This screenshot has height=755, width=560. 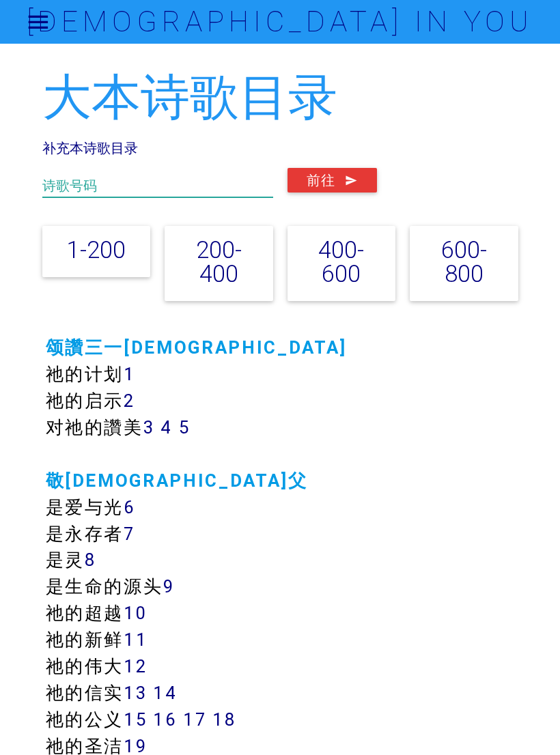 What do you see at coordinates (130, 507) in the screenshot?
I see `a: 6` at bounding box center [130, 507].